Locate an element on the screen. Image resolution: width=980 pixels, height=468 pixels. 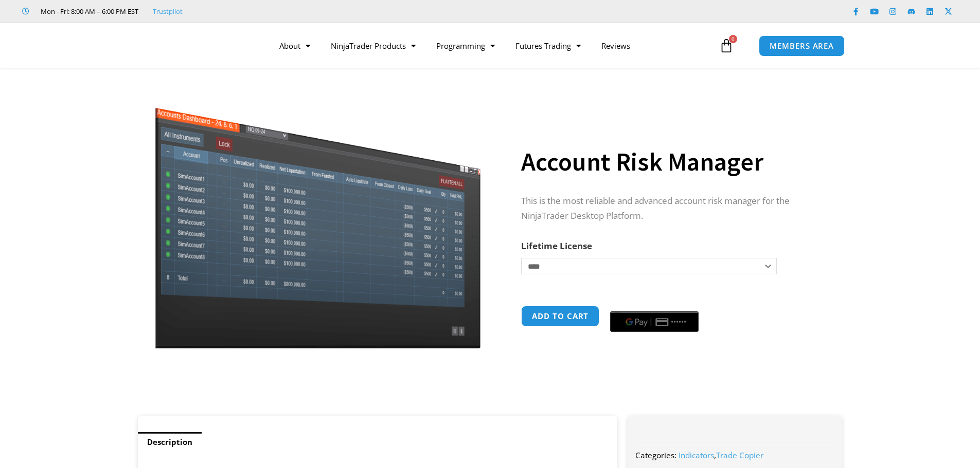
nav: Menu is located at coordinates (493, 46).